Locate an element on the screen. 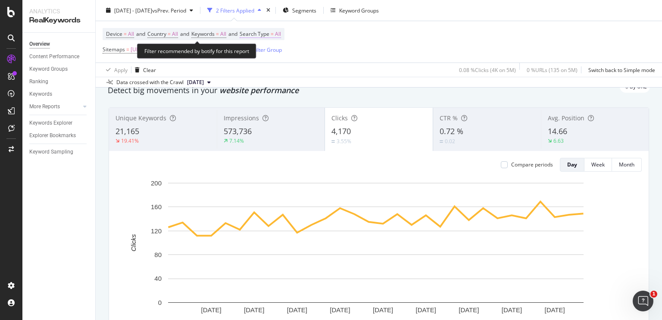 This screenshot has height=320, width=662. span: Unique Keywords is located at coordinates (141, 118).